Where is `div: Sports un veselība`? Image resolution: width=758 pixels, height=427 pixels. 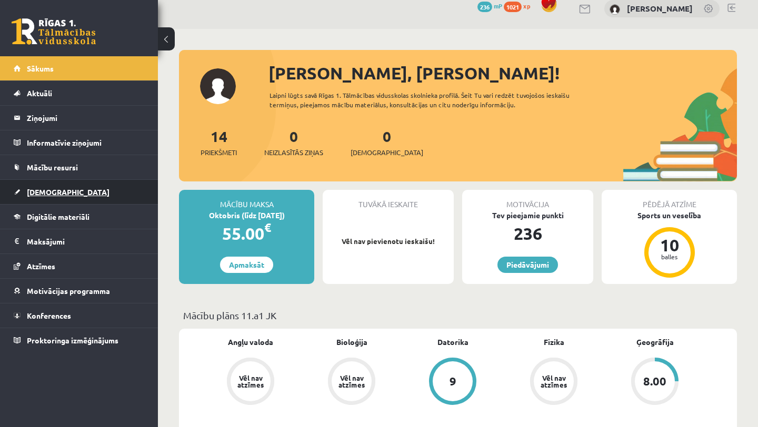 div: Sports un veselība is located at coordinates (669, 215).